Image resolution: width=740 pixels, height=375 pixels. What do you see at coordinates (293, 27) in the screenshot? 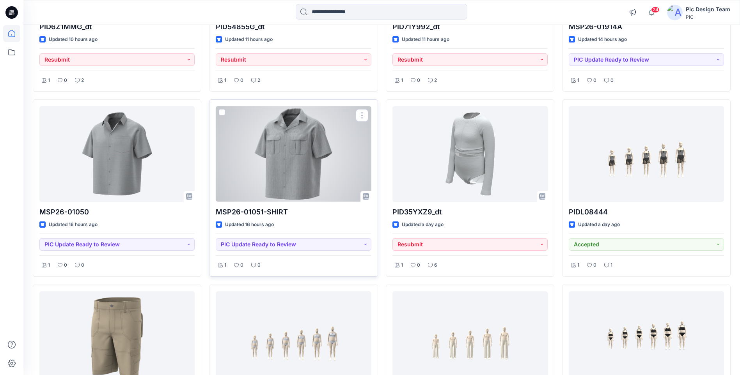
I see `p: PID54855G_dt` at bounding box center [293, 27].